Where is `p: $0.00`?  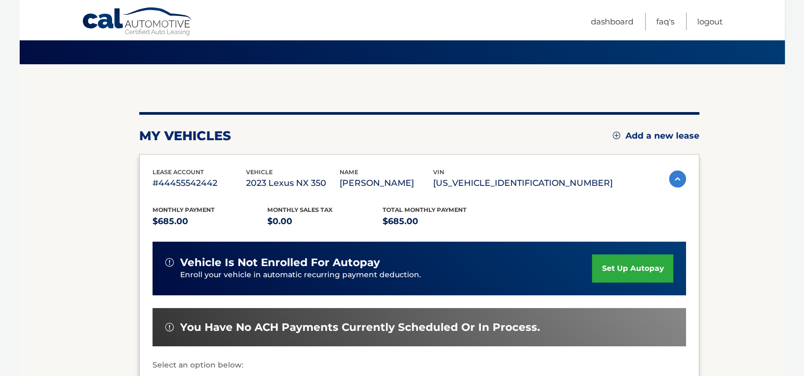 p: $0.00 is located at coordinates (325, 222).